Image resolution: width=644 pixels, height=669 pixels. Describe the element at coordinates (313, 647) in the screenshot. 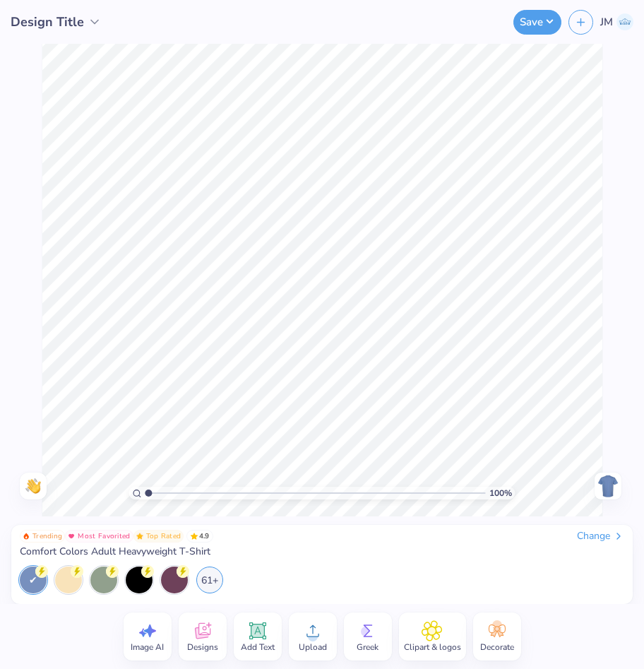

I see `span: Upload` at that location.